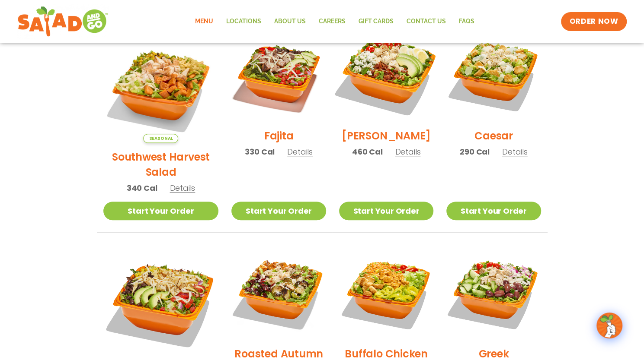 The height and width of the screenshot is (360, 644). Describe the element at coordinates (386, 75) in the screenshot. I see `img: Product photo for Cobb Salad` at that location.